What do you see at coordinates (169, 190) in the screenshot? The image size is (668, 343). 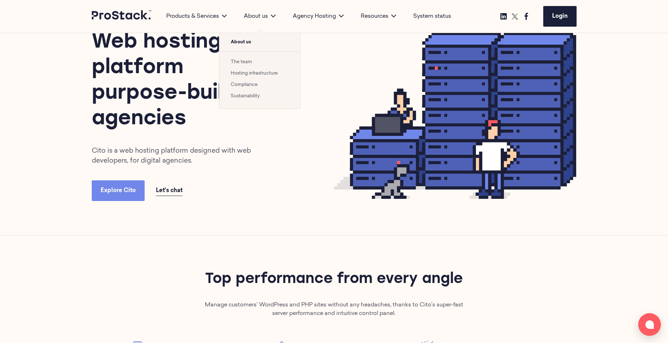 I see `a: Let’s chat` at bounding box center [169, 190].